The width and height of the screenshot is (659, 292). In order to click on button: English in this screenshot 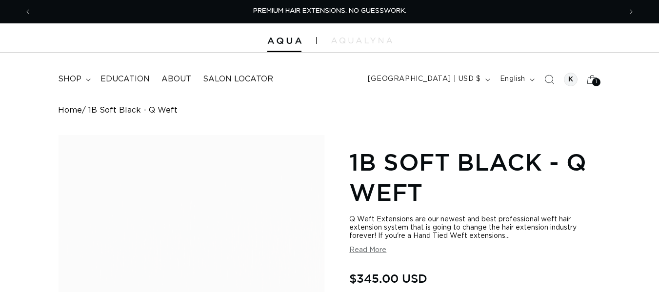, I will do `click(516, 80)`.